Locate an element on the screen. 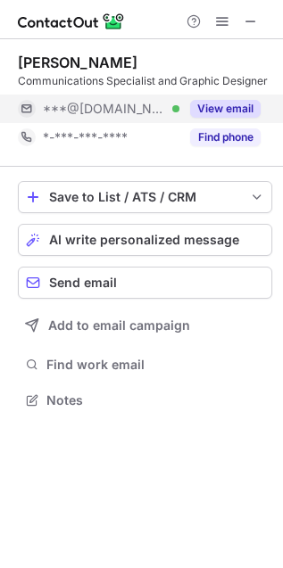 Image resolution: width=283 pixels, height=568 pixels. span: Send email is located at coordinates (83, 283).